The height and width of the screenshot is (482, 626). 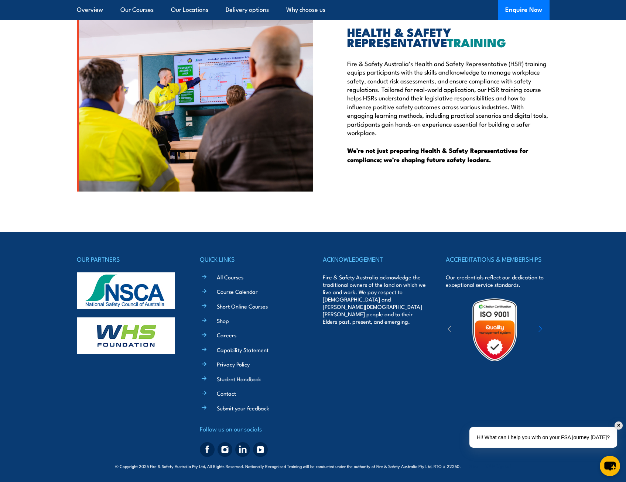 I want to click on h4: QUICK LINKS, so click(x=251, y=259).